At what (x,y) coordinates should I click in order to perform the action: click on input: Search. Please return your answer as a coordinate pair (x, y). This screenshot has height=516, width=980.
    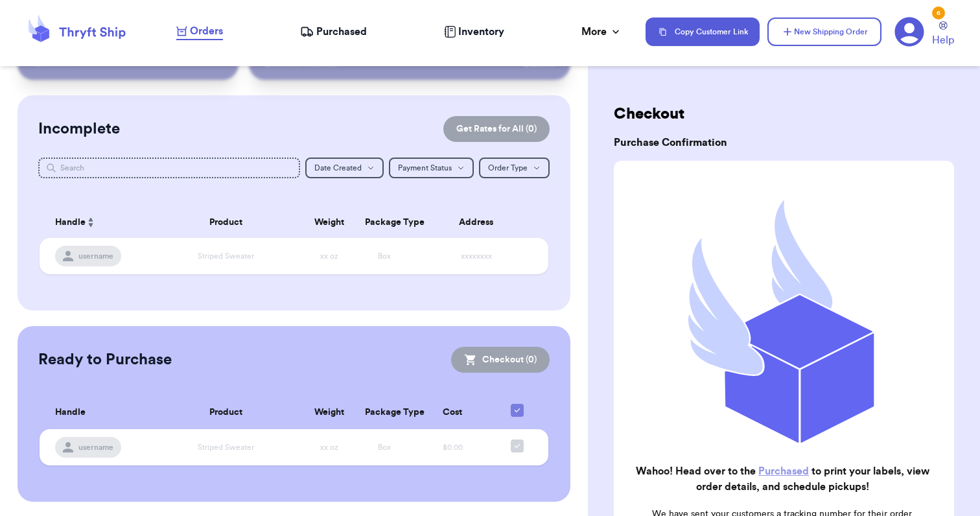
    Looking at the image, I should click on (169, 168).